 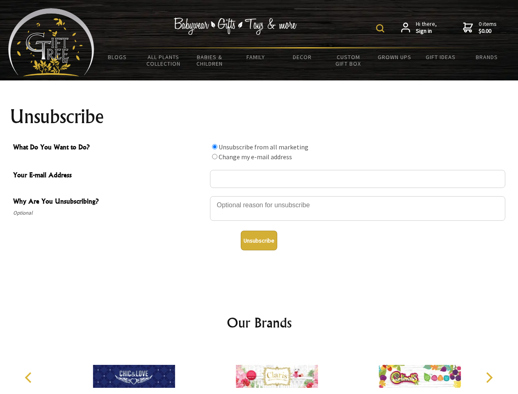 I want to click on span: Hi there,, so click(x=426, y=27).